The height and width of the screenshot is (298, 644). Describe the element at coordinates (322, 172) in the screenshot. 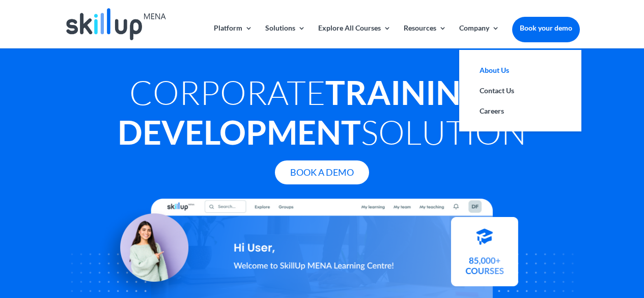

I see `a: Book A Demo` at that location.